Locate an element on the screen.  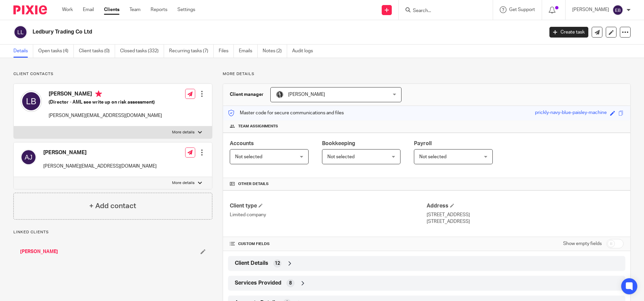
p: Limited company is located at coordinates (328, 215).